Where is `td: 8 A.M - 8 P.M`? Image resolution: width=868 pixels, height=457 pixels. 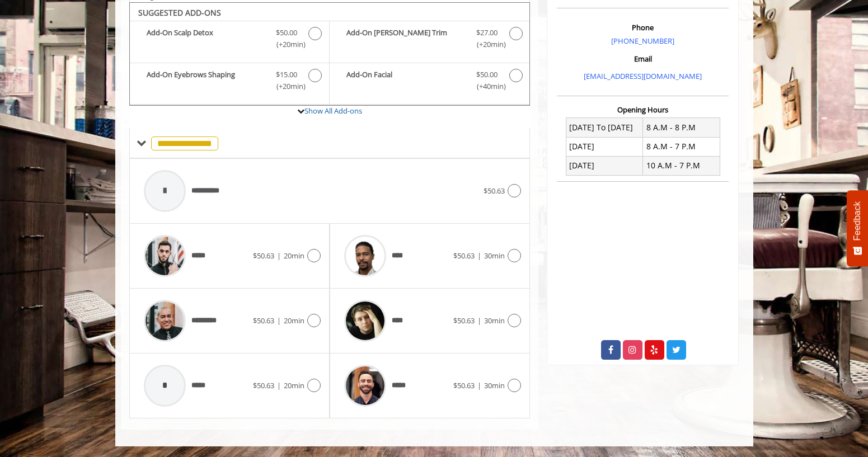 td: 8 A.M - 8 P.M is located at coordinates (681, 128).